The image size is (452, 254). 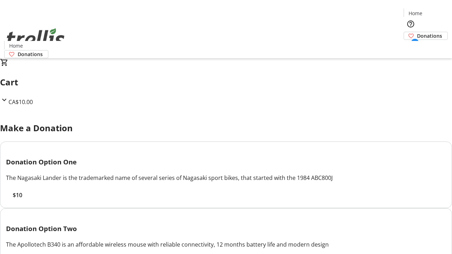 What do you see at coordinates (17, 195) in the screenshot?
I see `span: $10` at bounding box center [17, 195].